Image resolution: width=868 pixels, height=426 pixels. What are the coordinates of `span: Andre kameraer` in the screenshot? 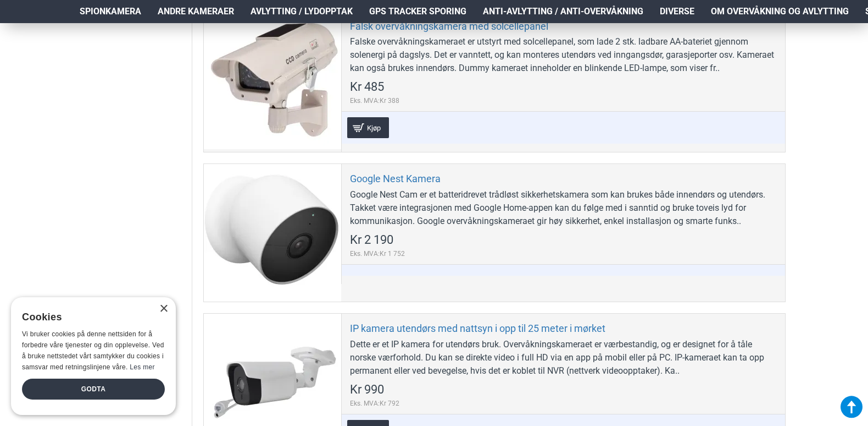 It's located at (196, 12).